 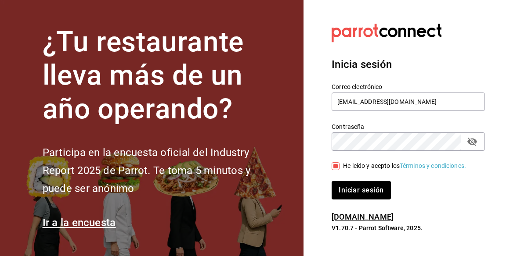 I want to click on a: Ir a la encuesta, so click(x=79, y=223).